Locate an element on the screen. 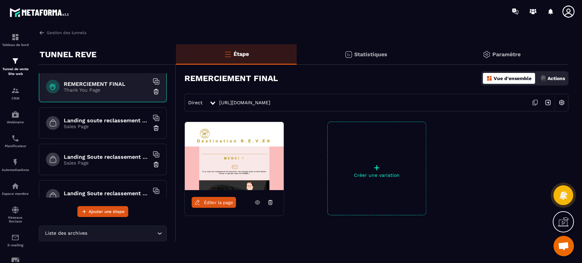  a: formationformationTableau de bord is located at coordinates (15, 40).